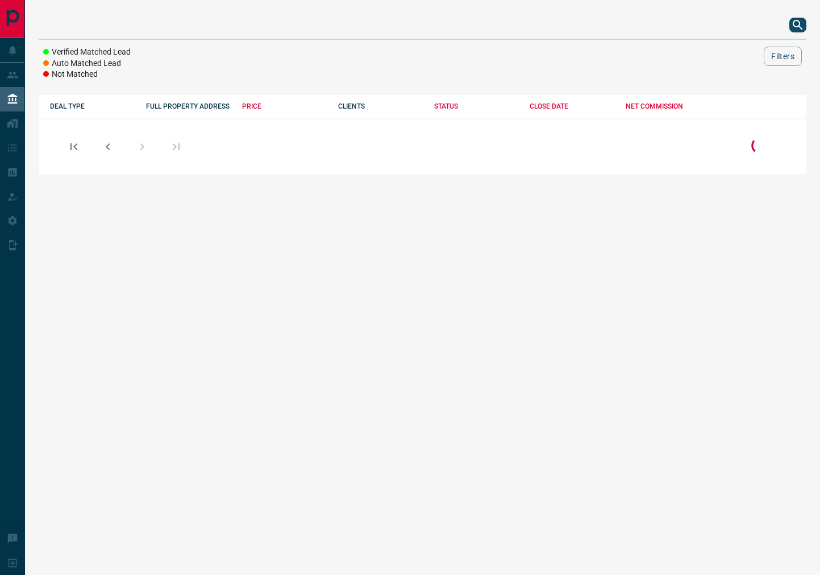 The width and height of the screenshot is (820, 575). I want to click on div: NET COMMISSION, so click(668, 106).